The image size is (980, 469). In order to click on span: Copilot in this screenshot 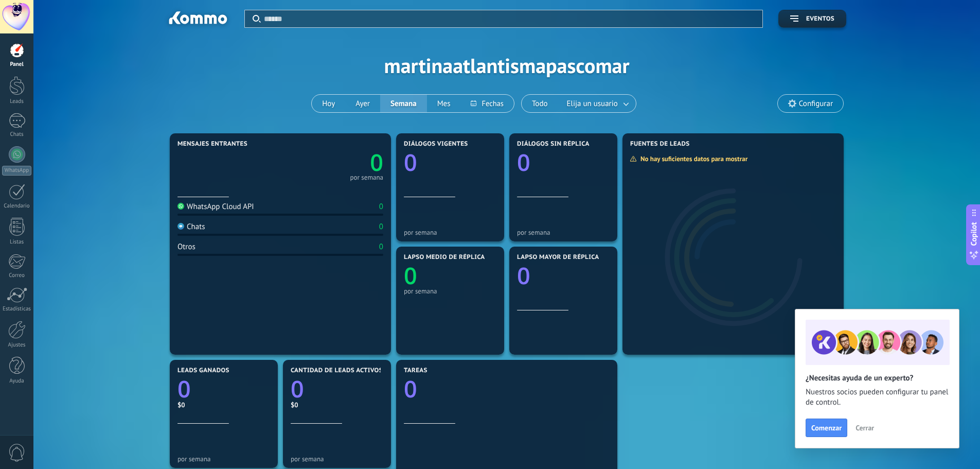, I will do `click(974, 234)`.